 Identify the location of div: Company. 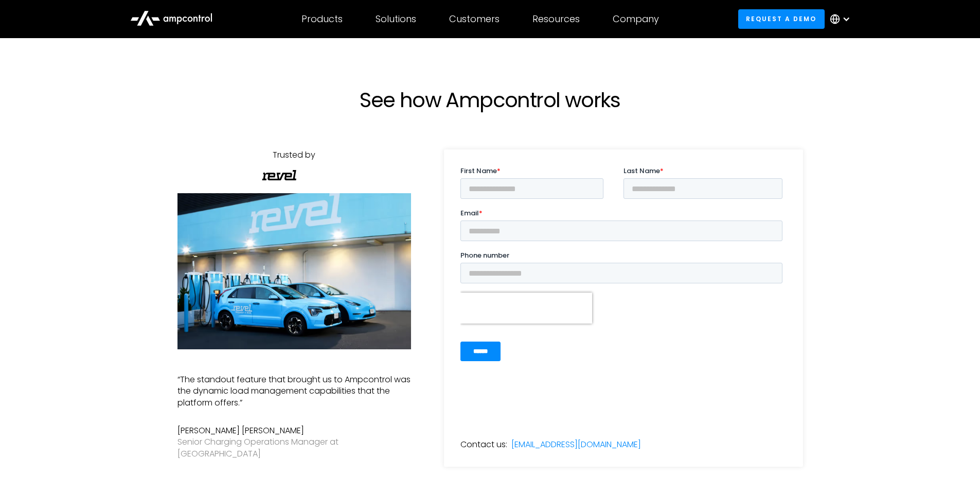
(636, 19).